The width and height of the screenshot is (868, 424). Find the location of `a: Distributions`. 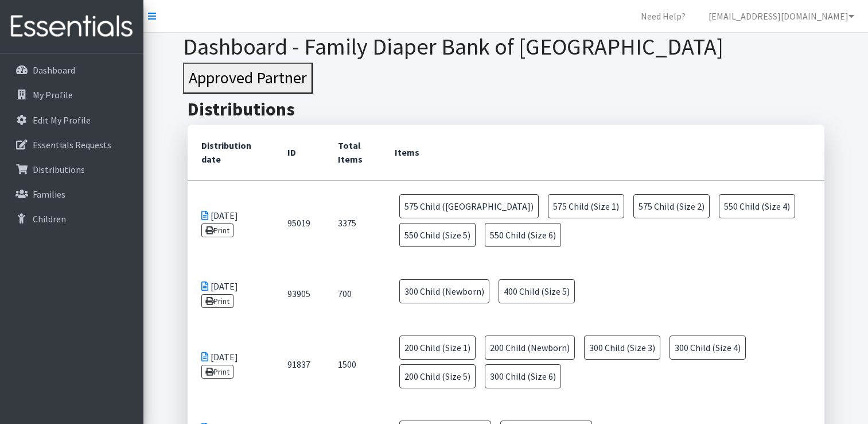

a: Distributions is located at coordinates (72, 170).